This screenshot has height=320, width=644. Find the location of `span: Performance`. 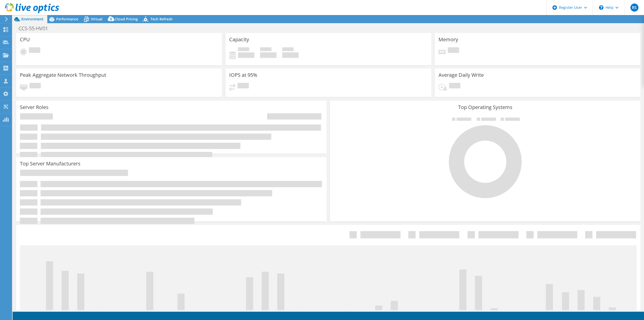

span: Performance is located at coordinates (67, 19).